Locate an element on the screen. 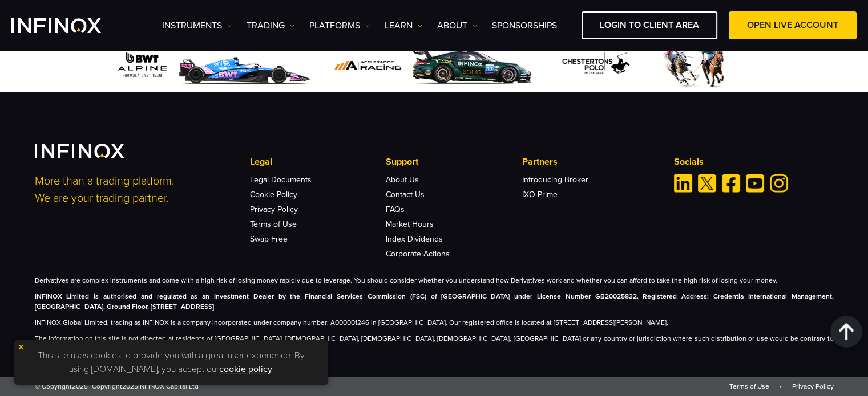  a: Corporate Actions is located at coordinates (418, 254).